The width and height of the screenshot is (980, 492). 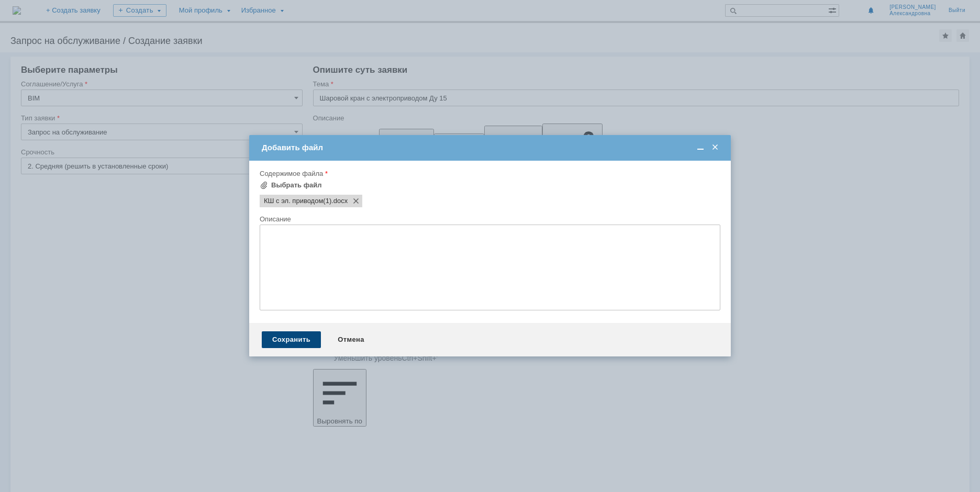 What do you see at coordinates (701, 148) in the screenshot?
I see `span: Свернуть (Ctrl + M)` at bounding box center [701, 148].